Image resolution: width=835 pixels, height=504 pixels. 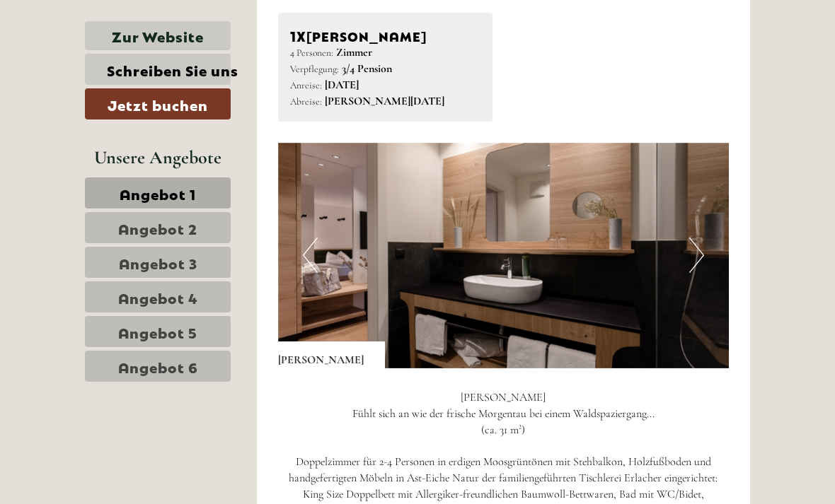 I want to click on span: Angebot 4, so click(x=158, y=297).